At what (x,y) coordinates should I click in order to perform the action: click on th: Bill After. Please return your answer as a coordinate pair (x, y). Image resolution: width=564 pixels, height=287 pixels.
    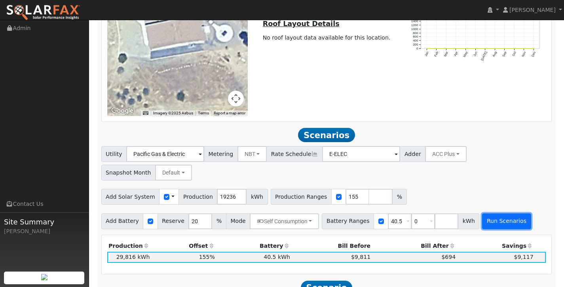
    Looking at the image, I should click on (414, 246).